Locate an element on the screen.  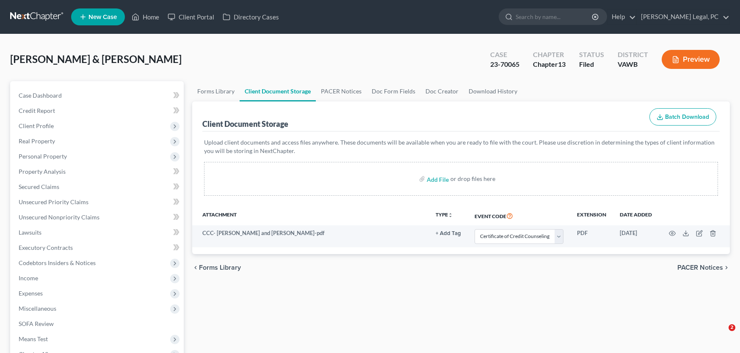
a: Directory Cases is located at coordinates (250, 17).